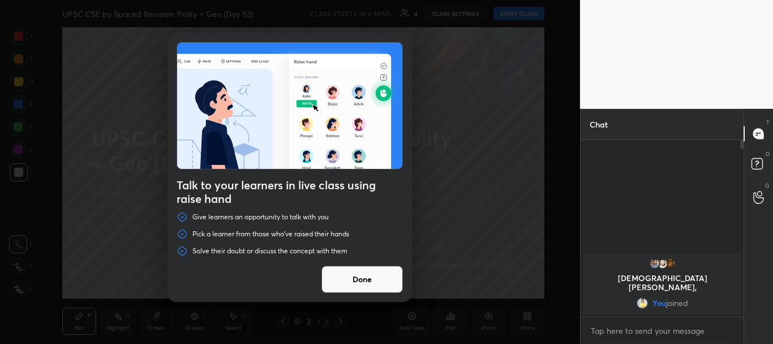 Image resolution: width=773 pixels, height=344 pixels. I want to click on span: You, so click(659, 303).